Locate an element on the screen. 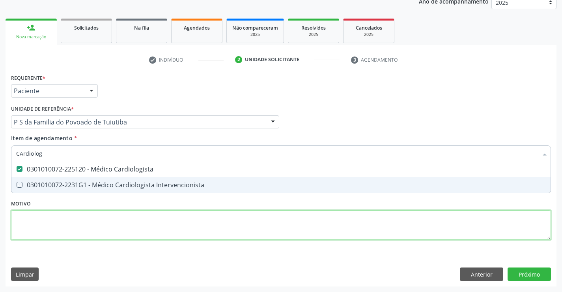 This screenshot has height=292, width=562. span: Na fila is located at coordinates (142, 28).